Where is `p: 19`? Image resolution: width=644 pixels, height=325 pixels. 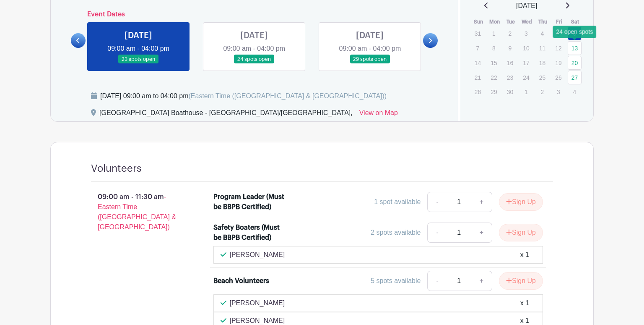
p: 19 is located at coordinates (558, 62).